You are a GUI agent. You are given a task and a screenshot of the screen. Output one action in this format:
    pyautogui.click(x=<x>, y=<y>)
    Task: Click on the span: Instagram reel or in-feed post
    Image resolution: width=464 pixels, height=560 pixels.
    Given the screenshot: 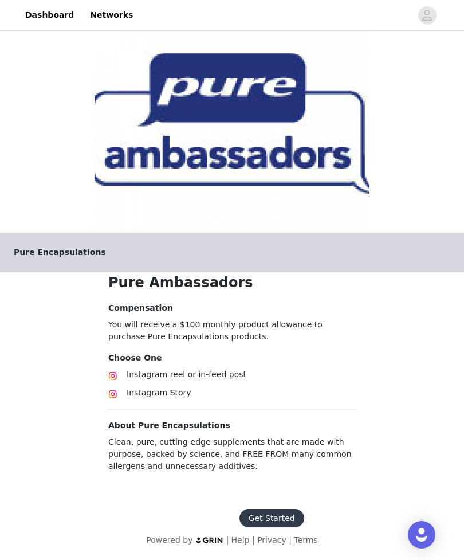 What is the action you would take?
    pyautogui.click(x=186, y=374)
    